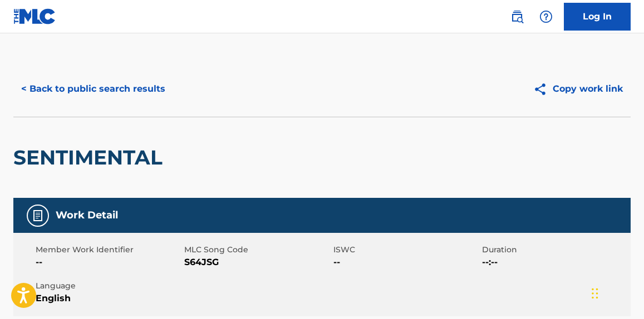 This screenshot has height=319, width=644. Describe the element at coordinates (34, 16) in the screenshot. I see `img: MLC Logo` at that location.